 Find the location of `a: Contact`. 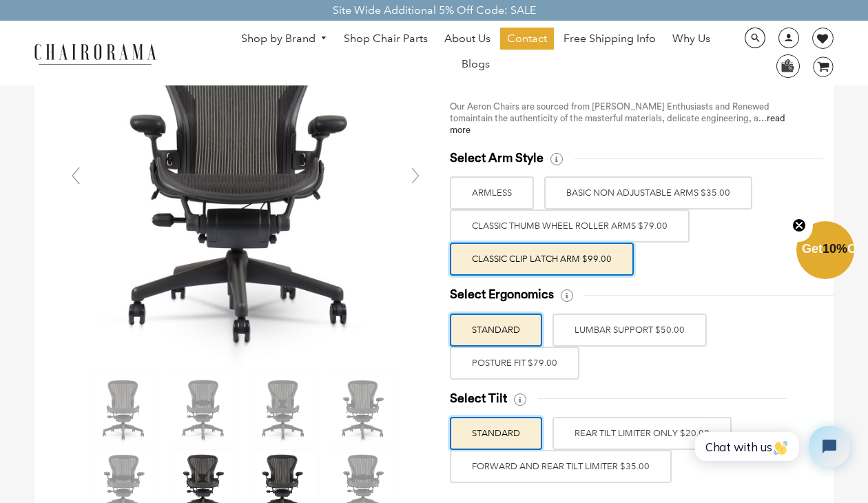

a: Contact is located at coordinates (527, 38).